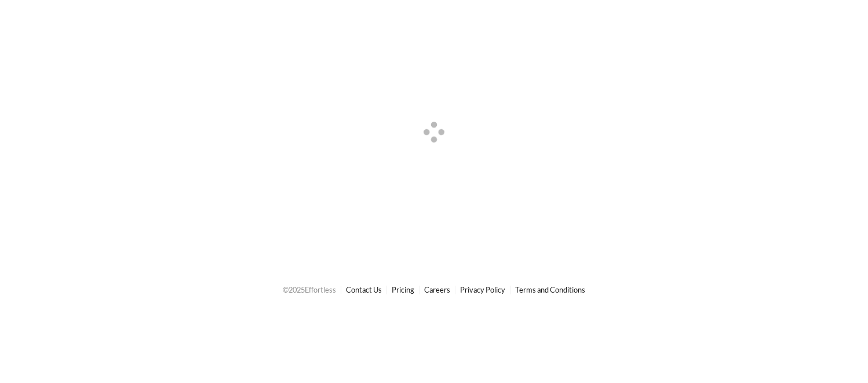 Image resolution: width=868 pixels, height=383 pixels. What do you see at coordinates (550, 289) in the screenshot?
I see `a: Terms and Conditions` at bounding box center [550, 289].